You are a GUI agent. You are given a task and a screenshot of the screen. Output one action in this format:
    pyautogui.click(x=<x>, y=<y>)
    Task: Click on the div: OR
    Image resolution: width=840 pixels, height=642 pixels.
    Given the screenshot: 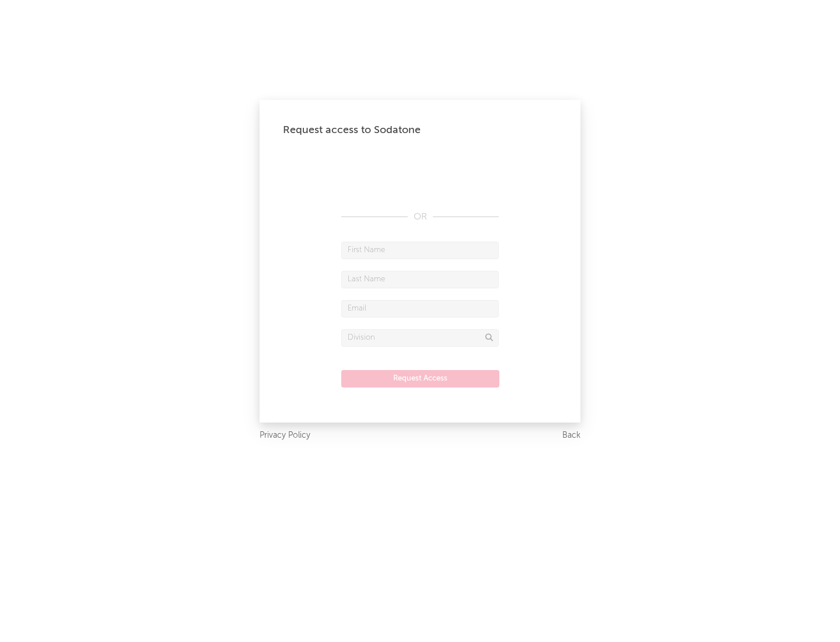 What is the action you would take?
    pyautogui.click(x=420, y=217)
    